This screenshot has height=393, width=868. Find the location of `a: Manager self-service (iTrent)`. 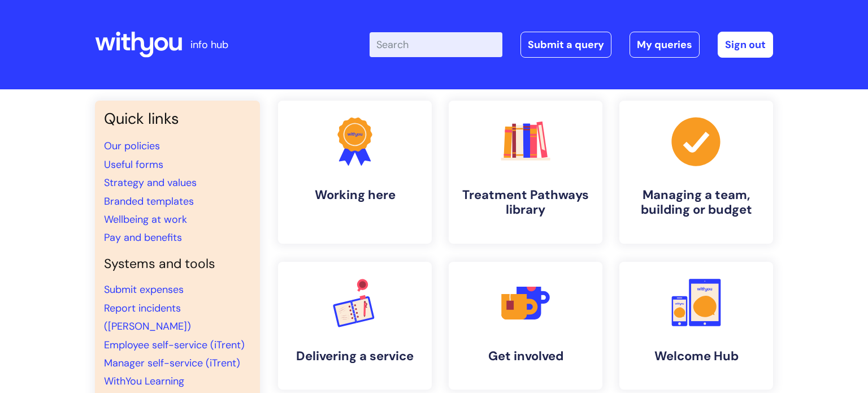

a: Manager self-service (iTrent) is located at coordinates (172, 363).